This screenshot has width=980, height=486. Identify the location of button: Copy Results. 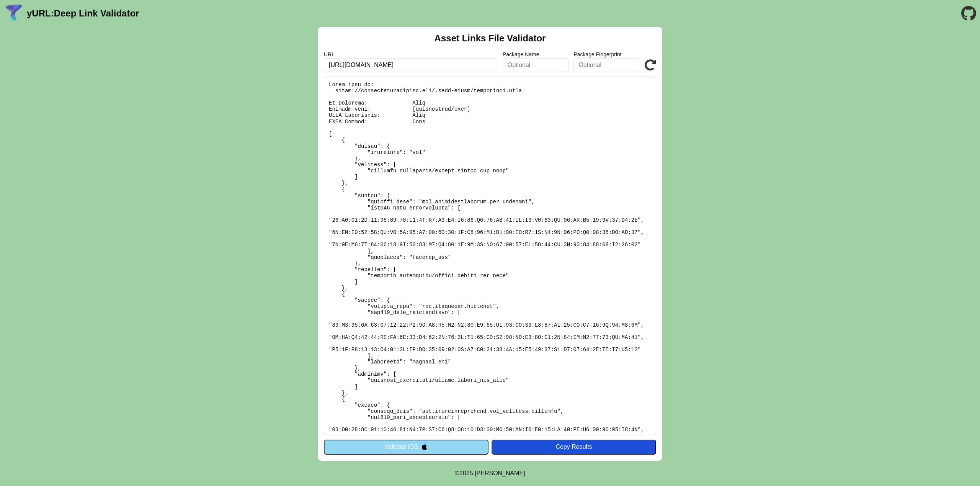
(574, 447).